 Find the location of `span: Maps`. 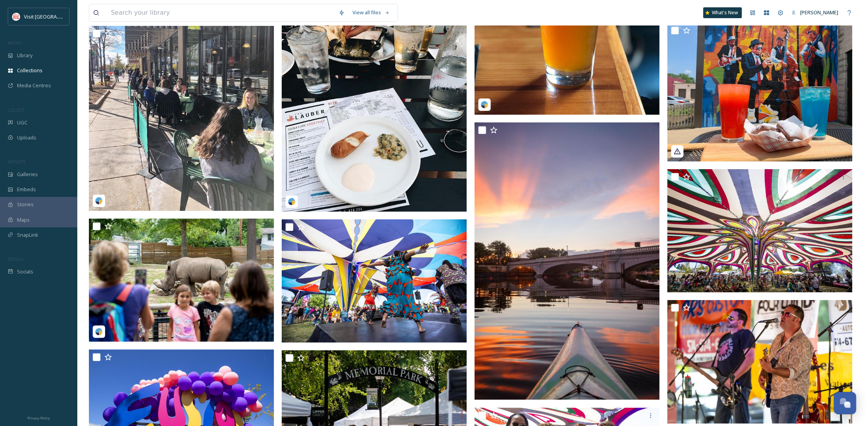

span: Maps is located at coordinates (23, 220).